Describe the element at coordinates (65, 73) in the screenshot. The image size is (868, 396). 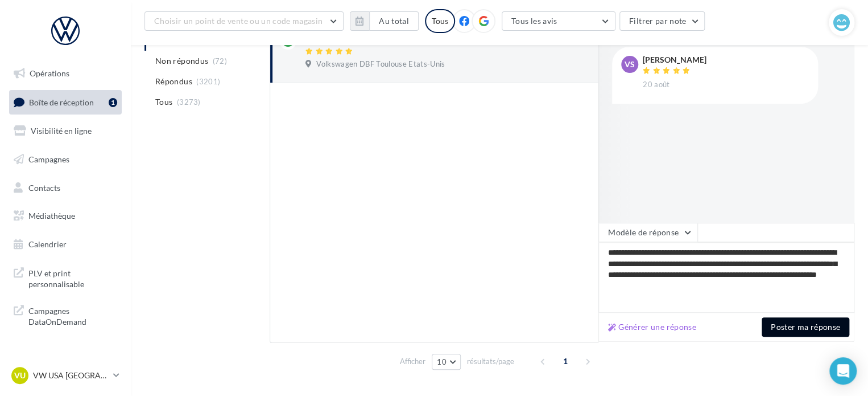
I see `a: Opérations` at that location.